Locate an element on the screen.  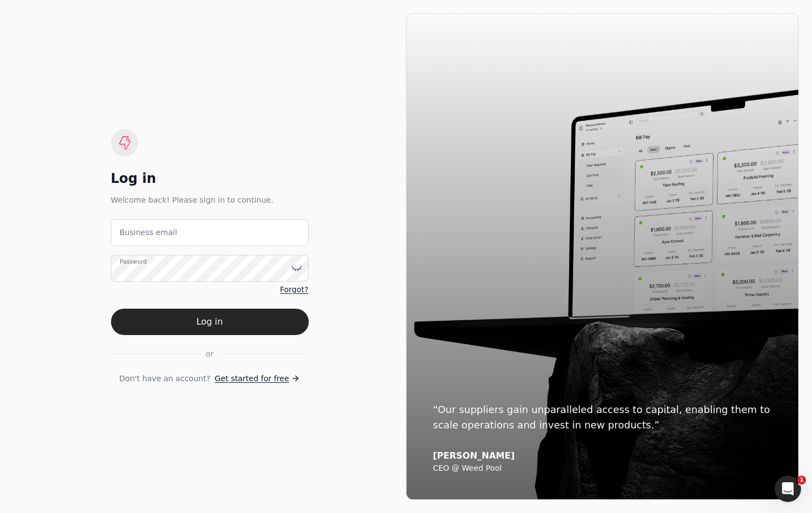
a: Get started for free is located at coordinates (257, 379).